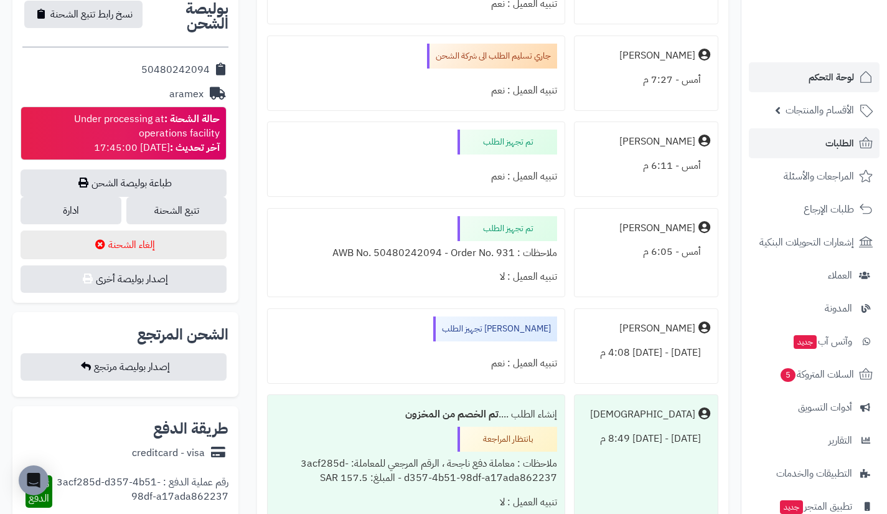 The image size is (887, 514). What do you see at coordinates (83, 14) in the screenshot?
I see `button: نسخ رابط تتبع الشحنة` at bounding box center [83, 14].